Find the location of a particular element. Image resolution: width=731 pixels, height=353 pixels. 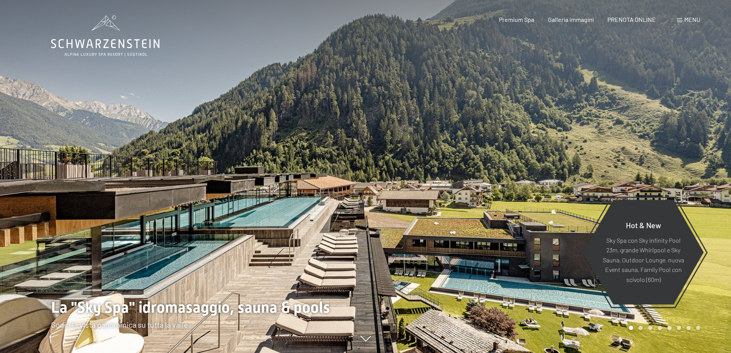

div: Carousel Page 4 is located at coordinates (659, 327).